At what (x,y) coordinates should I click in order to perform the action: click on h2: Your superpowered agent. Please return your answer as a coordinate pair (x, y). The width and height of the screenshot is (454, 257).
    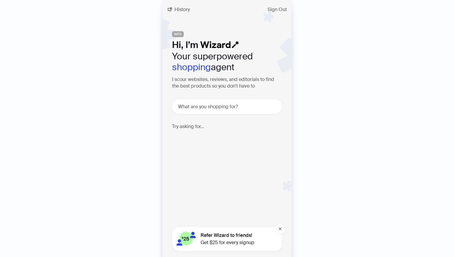
    Looking at the image, I should click on (227, 62).